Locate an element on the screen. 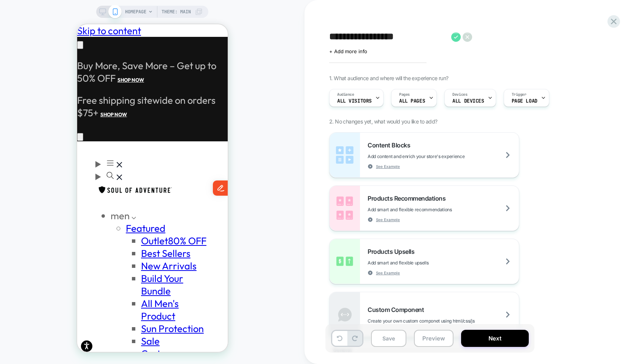  span: Page Load is located at coordinates (525, 101).